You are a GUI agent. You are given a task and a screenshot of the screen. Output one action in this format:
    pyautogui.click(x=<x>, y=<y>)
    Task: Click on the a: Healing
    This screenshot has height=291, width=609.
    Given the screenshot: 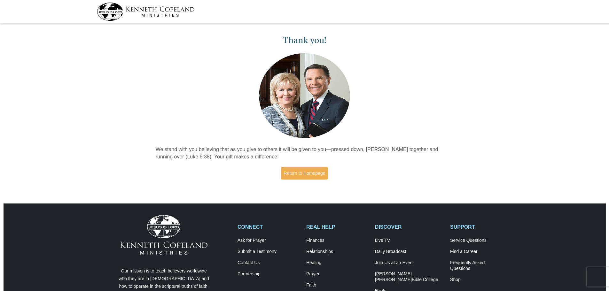 What is the action you would take?
    pyautogui.click(x=337, y=263)
    